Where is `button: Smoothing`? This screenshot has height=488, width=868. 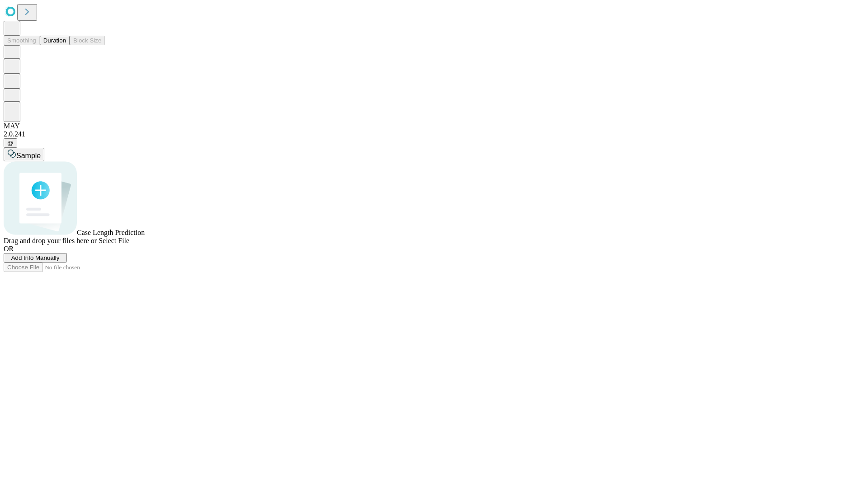
button: Smoothing is located at coordinates (22, 40).